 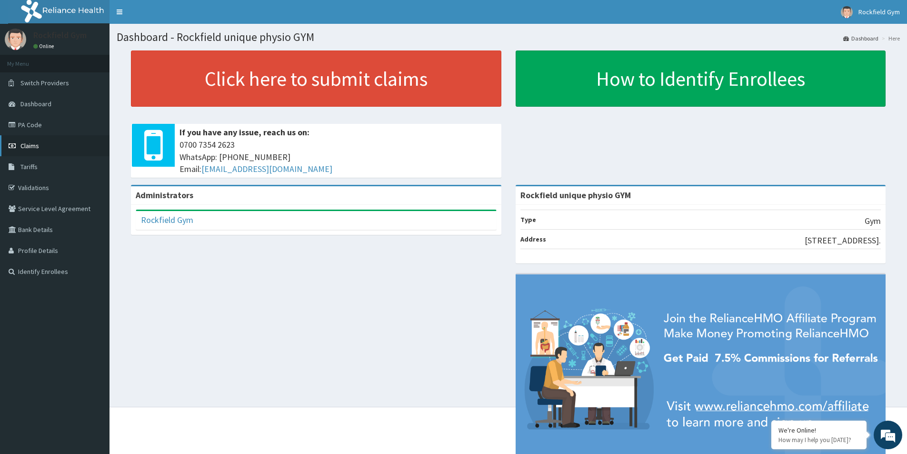 What do you see at coordinates (244, 132) in the screenshot?
I see `b: If you have any issue, reach us on:` at bounding box center [244, 132].